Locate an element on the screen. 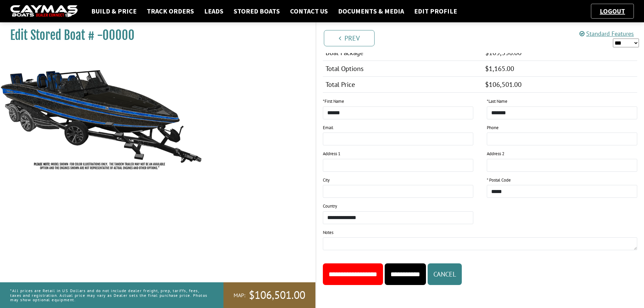 This screenshot has width=644, height=308. button: Cancel is located at coordinates (444, 274).